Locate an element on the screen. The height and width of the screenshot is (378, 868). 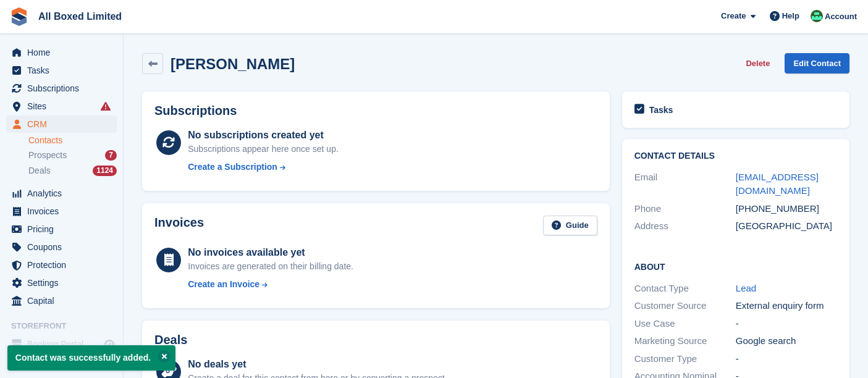
div: Create a Subscription is located at coordinates (233, 167).